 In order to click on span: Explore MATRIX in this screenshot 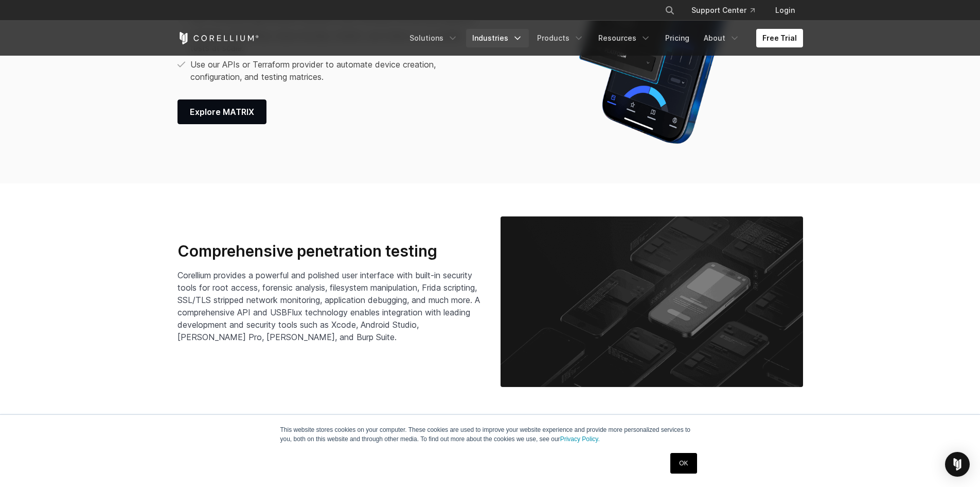, I will do `click(222, 112)`.